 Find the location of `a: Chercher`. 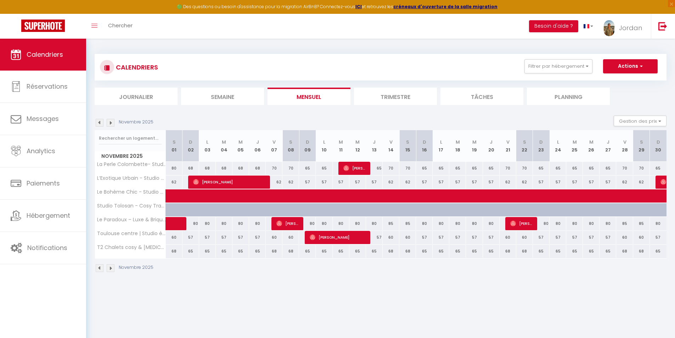

a: Chercher is located at coordinates (120, 26).